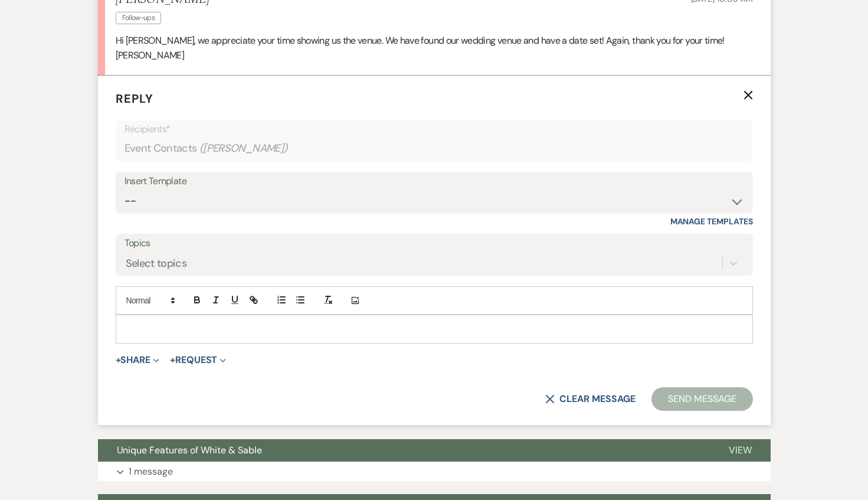 This screenshot has width=868, height=500. Describe the element at coordinates (139, 17) in the screenshot. I see `span: Follow-ups` at that location.